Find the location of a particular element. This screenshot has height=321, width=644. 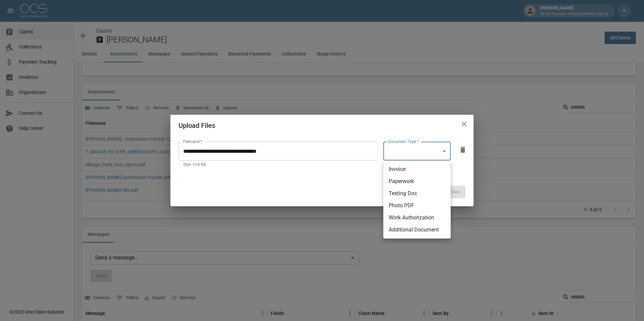

li: Invoice is located at coordinates (417, 169).